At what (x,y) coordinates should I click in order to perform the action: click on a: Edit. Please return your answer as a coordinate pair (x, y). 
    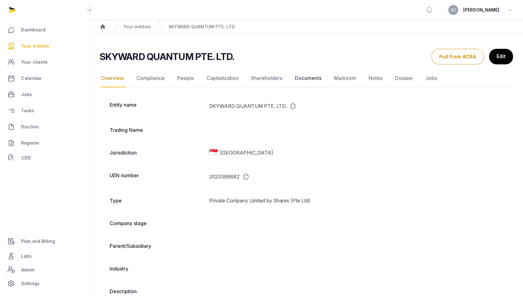
    Looking at the image, I should click on (501, 57).